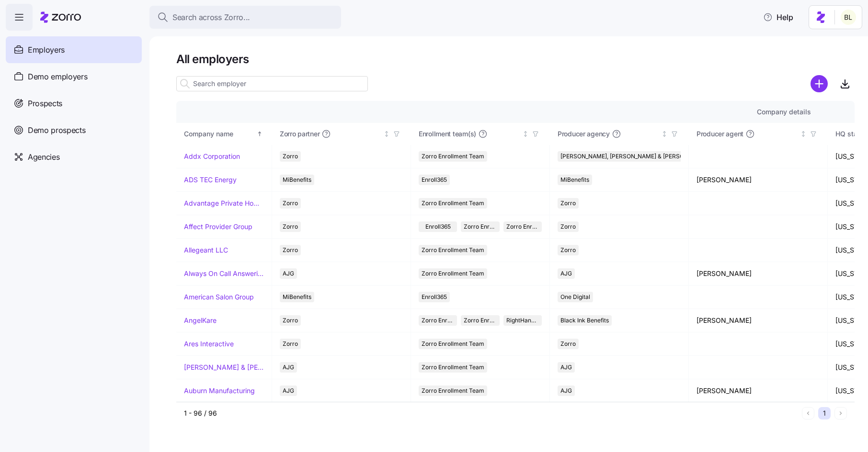  What do you see at coordinates (73, 49) in the screenshot?
I see `a: Employers` at bounding box center [73, 49].